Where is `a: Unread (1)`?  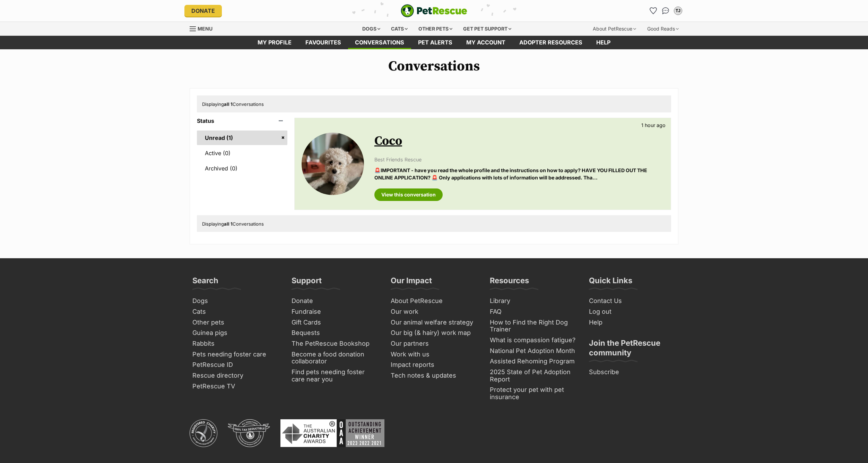
a: Unread (1) is located at coordinates (242, 137).